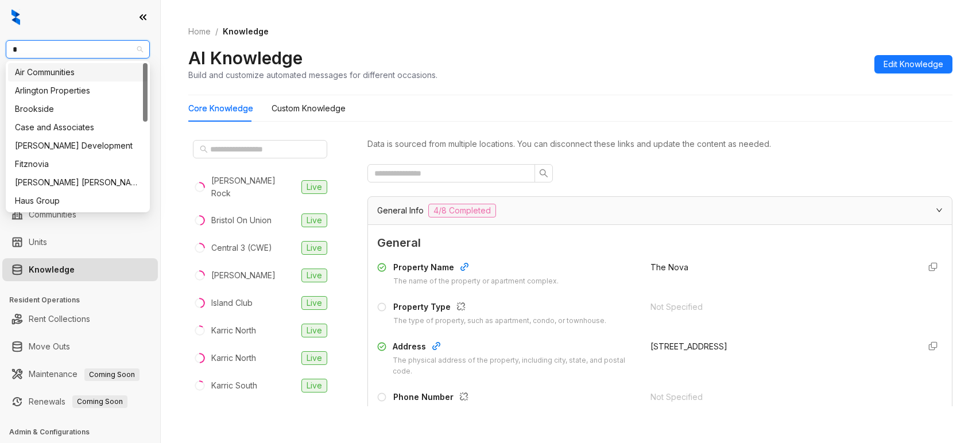 The height and width of the screenshot is (443, 980). What do you see at coordinates (77, 72) in the screenshot?
I see `div: Air Communities` at bounding box center [77, 72].